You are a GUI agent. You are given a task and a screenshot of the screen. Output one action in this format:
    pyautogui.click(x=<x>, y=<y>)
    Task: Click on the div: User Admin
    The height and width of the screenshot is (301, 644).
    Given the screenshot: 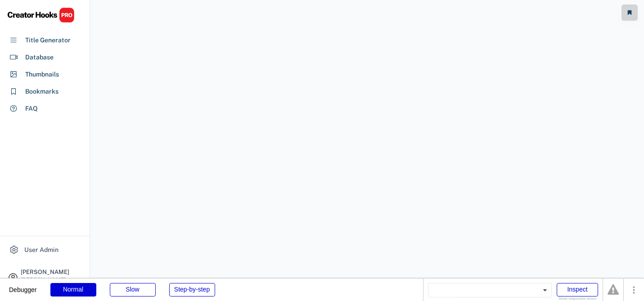 What is the action you would take?
    pyautogui.click(x=41, y=250)
    